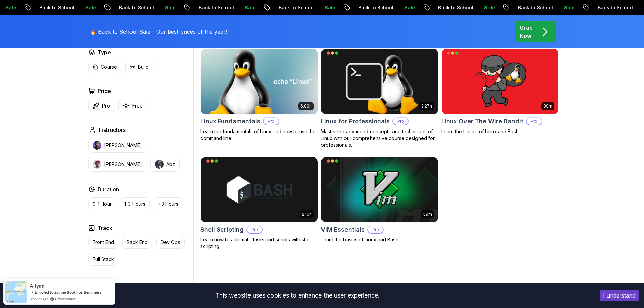 The image size is (644, 308). Describe the element at coordinates (355, 121) in the screenshot. I see `h2: Linux for Professionals` at that location.